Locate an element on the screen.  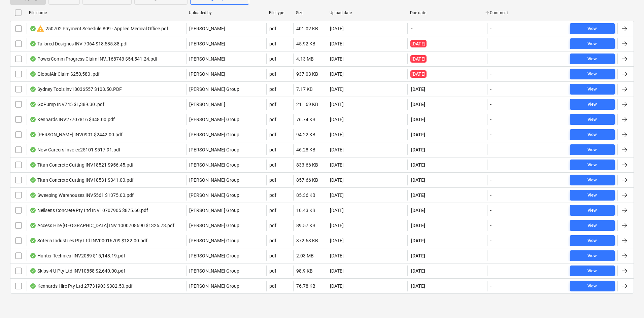
div: File type is located at coordinates (280, 13).